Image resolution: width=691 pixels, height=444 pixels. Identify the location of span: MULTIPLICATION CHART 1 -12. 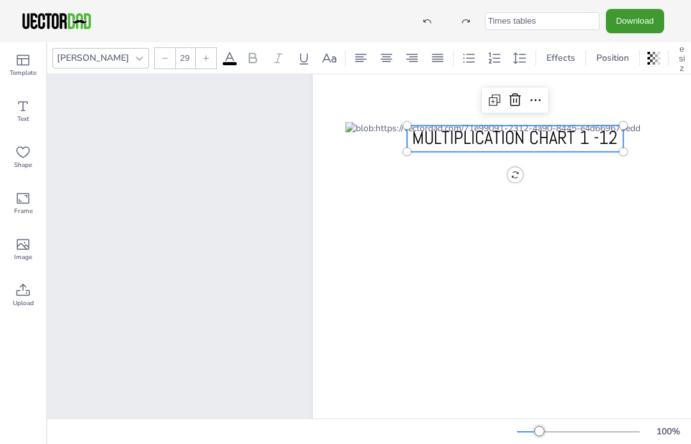
(514, 138).